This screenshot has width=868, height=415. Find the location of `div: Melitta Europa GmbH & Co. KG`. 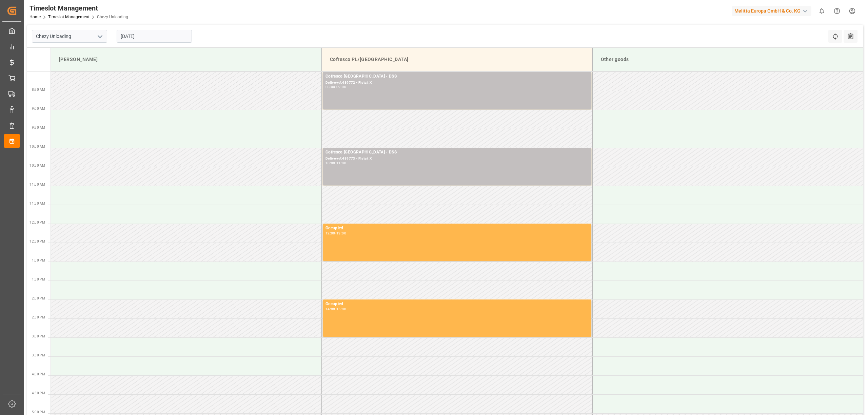

div: Melitta Europa GmbH & Co. KG is located at coordinates (771, 10).